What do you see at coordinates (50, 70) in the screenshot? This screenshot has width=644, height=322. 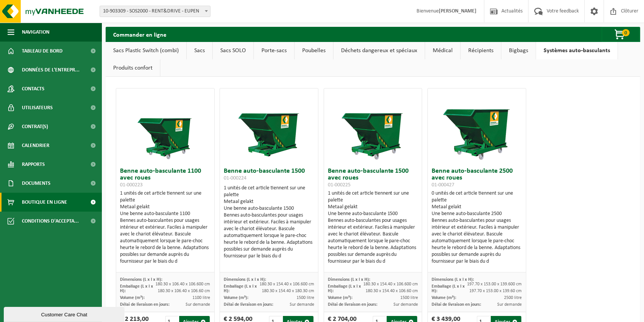 I see `span: Données de l'entrepr...` at bounding box center [50, 70].